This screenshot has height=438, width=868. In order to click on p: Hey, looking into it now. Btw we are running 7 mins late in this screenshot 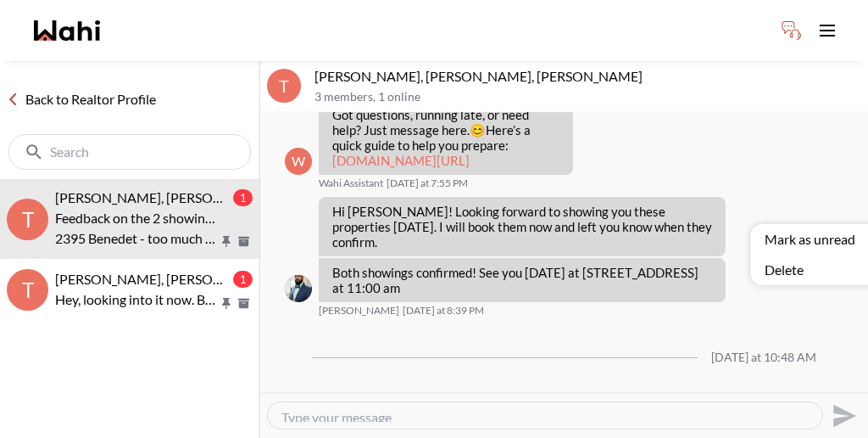, I will do `click(136, 299)`.